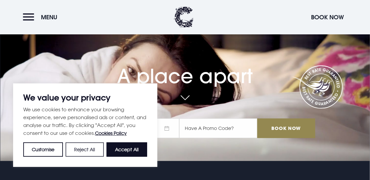  I want to click on p: We value your privacy, so click(85, 98).